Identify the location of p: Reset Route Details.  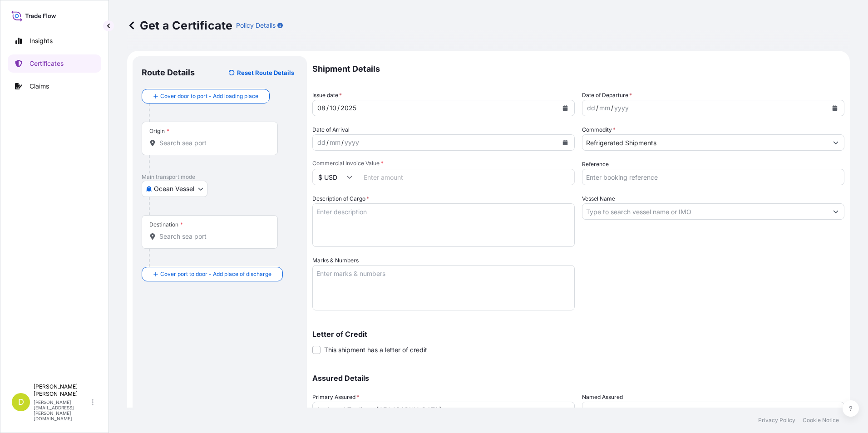
(266, 73).